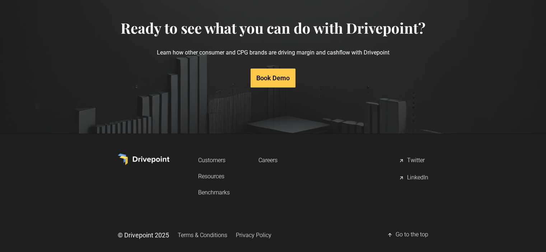 Image resolution: width=546 pixels, height=252 pixels. Describe the element at coordinates (214, 160) in the screenshot. I see `a: Customers` at that location.